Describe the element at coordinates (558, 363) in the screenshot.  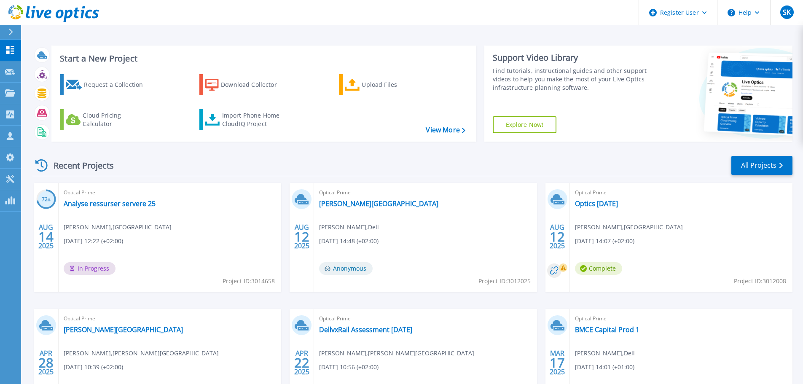
I see `span: 17` at that location.